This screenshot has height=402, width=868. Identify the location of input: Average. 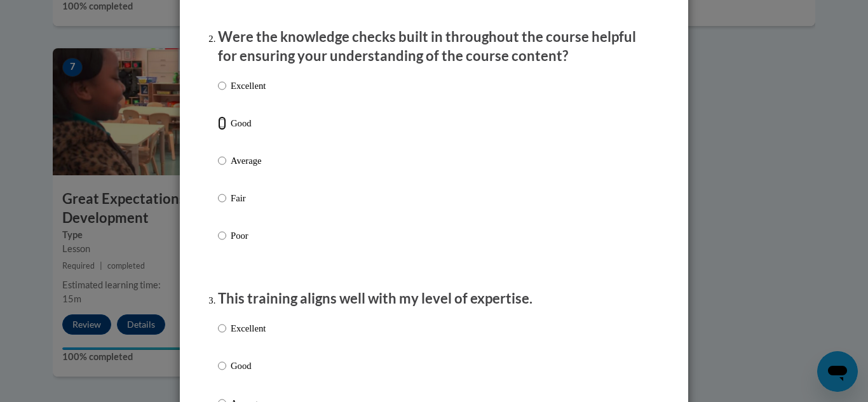
(222, 161).